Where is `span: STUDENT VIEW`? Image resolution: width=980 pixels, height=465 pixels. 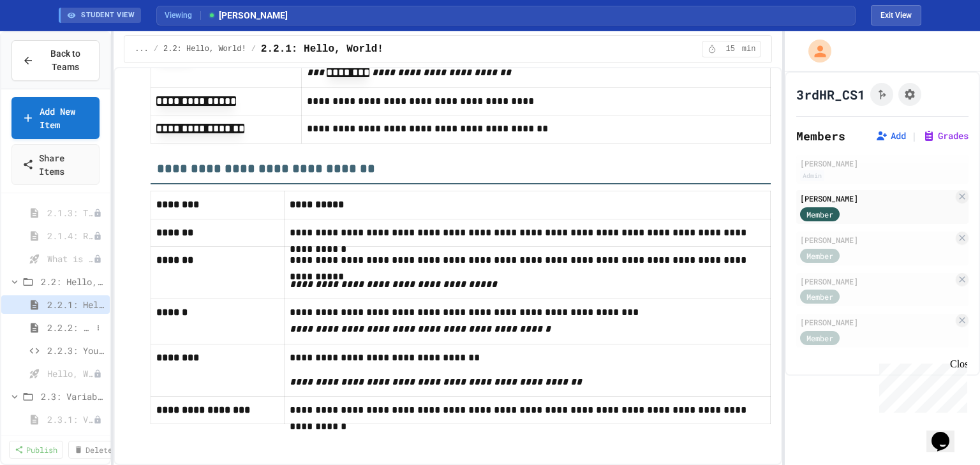 span: STUDENT VIEW is located at coordinates (108, 15).